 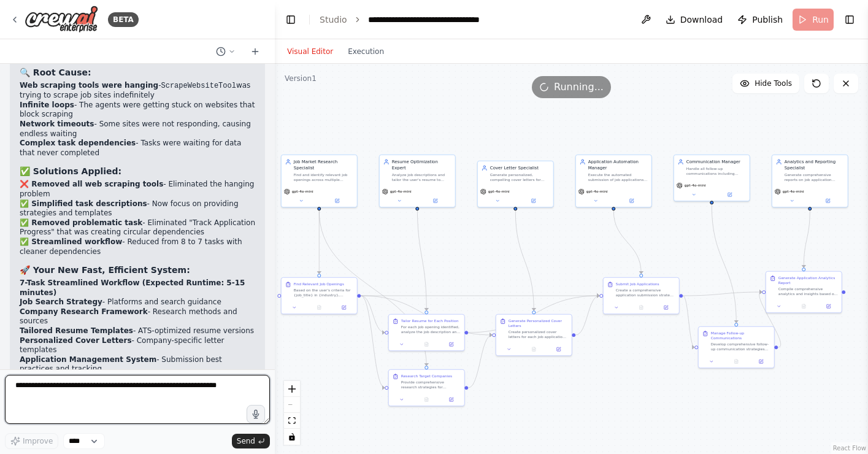 What do you see at coordinates (55, 72) in the screenshot?
I see `strong: 🔍 Root Cause:` at bounding box center [55, 72].